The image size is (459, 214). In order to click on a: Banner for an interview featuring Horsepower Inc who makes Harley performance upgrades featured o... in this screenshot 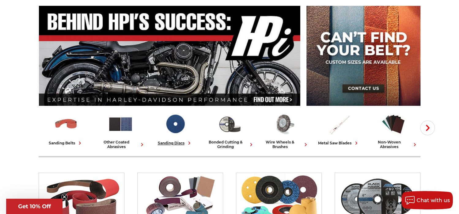, I will do `click(169, 56)`.